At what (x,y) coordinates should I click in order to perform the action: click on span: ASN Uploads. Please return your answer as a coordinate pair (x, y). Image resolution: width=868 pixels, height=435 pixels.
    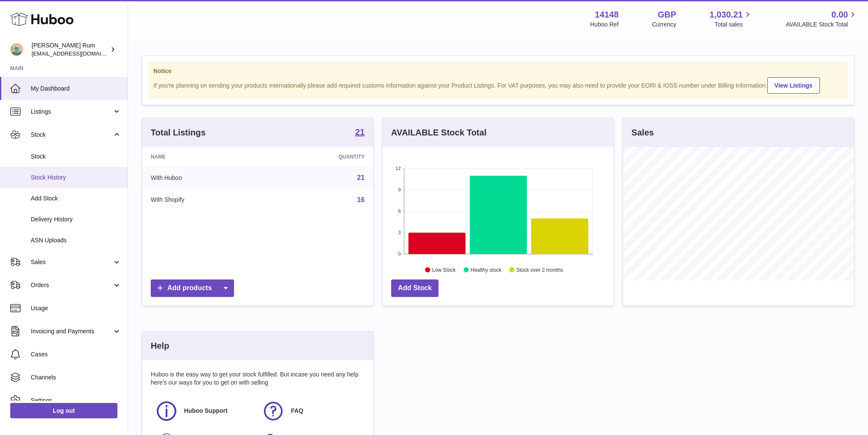
    Looking at the image, I should click on (76, 240).